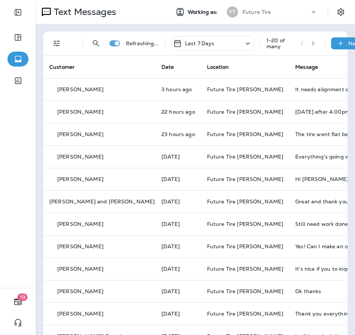 This screenshot has width=355, height=335. What do you see at coordinates (306, 67) in the screenshot?
I see `span: Message` at bounding box center [306, 67].